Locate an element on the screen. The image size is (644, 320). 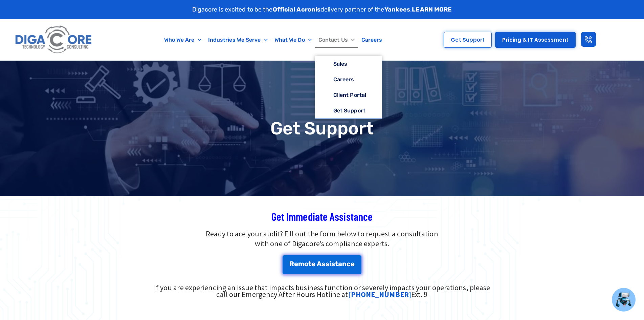
a: Remote Assistance is located at coordinates (322, 265).